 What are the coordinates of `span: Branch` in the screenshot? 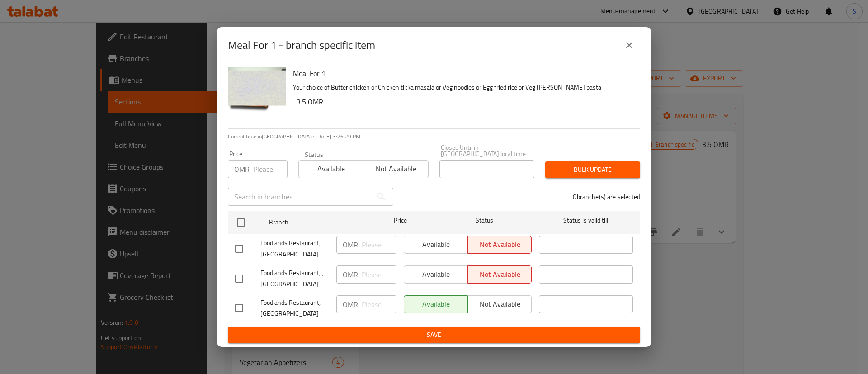 It's located at (316, 222).